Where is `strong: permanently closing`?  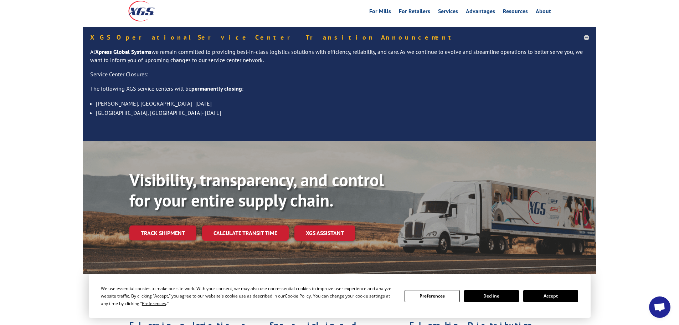
strong: permanently closing is located at coordinates (217, 88).